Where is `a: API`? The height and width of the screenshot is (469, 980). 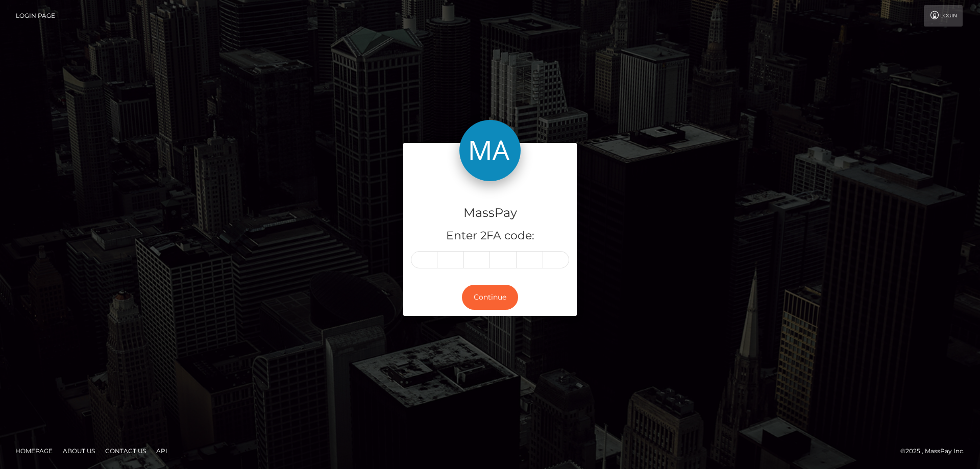 a: API is located at coordinates (162, 451).